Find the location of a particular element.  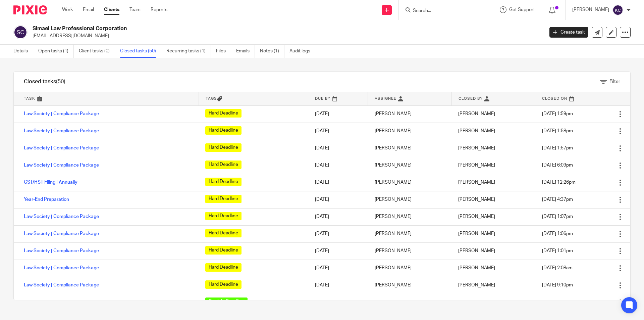

a: Create task is located at coordinates (568, 32).